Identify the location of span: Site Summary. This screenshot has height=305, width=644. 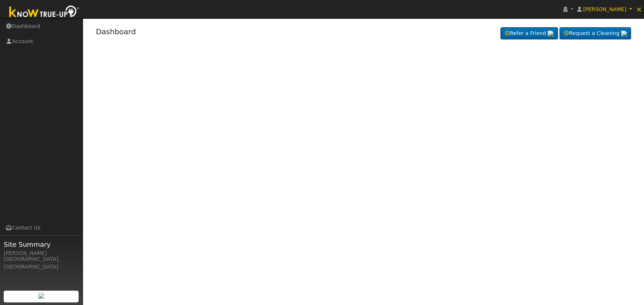
(41, 244).